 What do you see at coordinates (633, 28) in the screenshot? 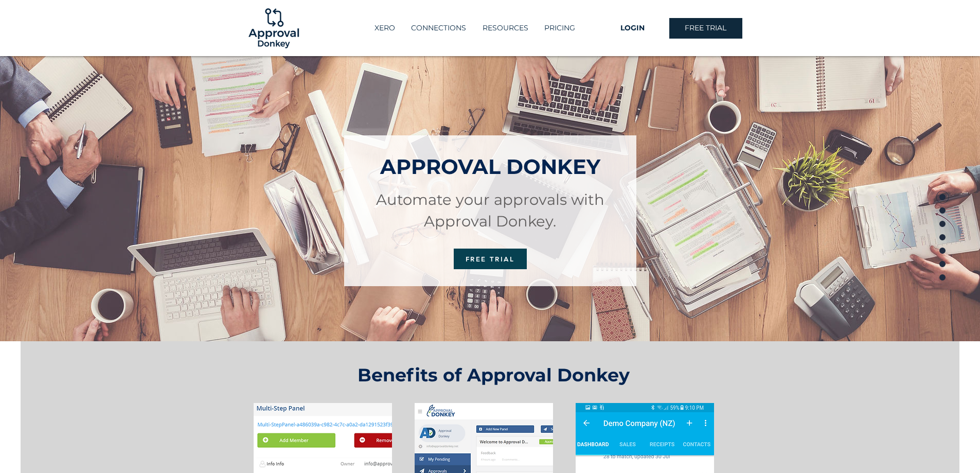
I see `a: LOGIN` at bounding box center [633, 28].